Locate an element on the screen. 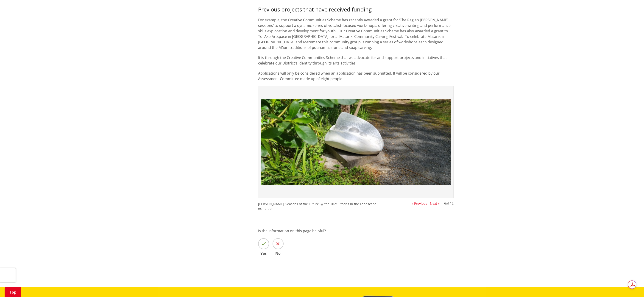  button: « Previous is located at coordinates (419, 204).